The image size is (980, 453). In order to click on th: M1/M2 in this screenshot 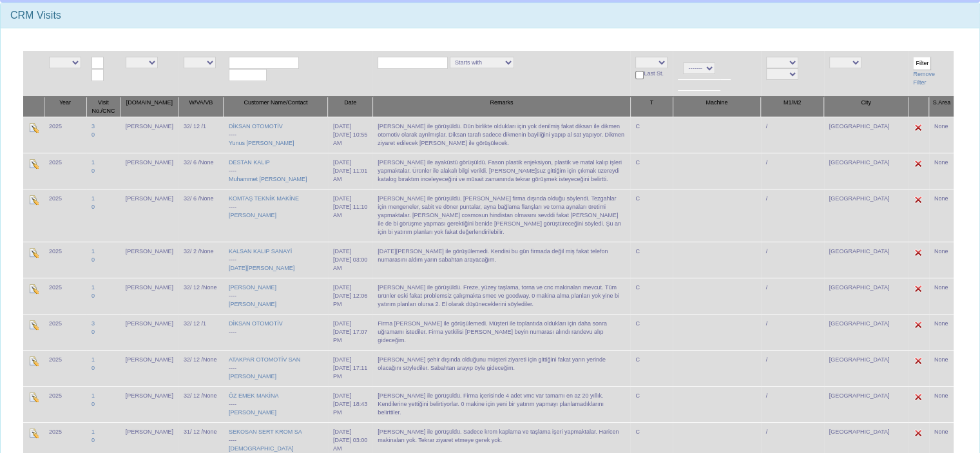, I will do `click(793, 107)`.